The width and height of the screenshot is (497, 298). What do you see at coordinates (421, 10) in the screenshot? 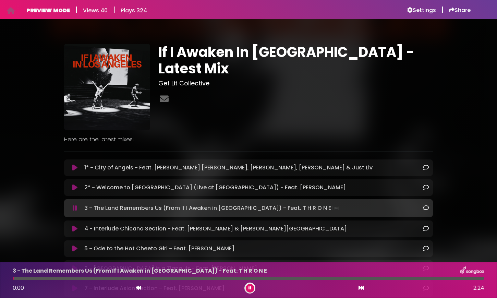
I see `a: Settings` at bounding box center [421, 10].